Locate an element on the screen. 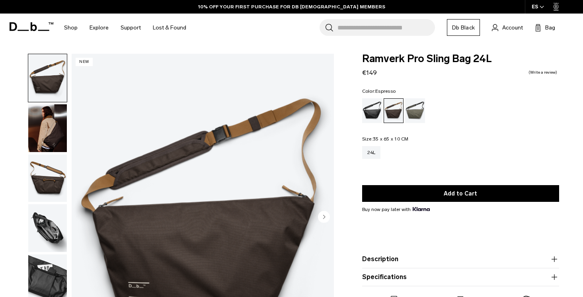 The height and width of the screenshot is (297, 583). button: Bag is located at coordinates (545, 27).